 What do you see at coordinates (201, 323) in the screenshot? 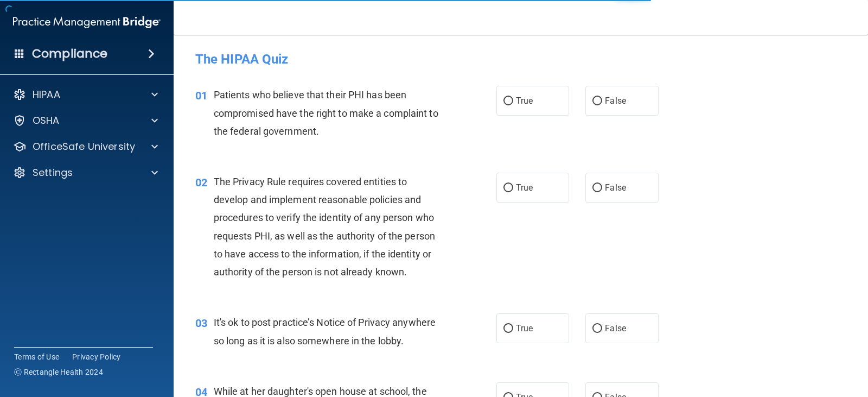
I see `span: 03` at bounding box center [201, 323].